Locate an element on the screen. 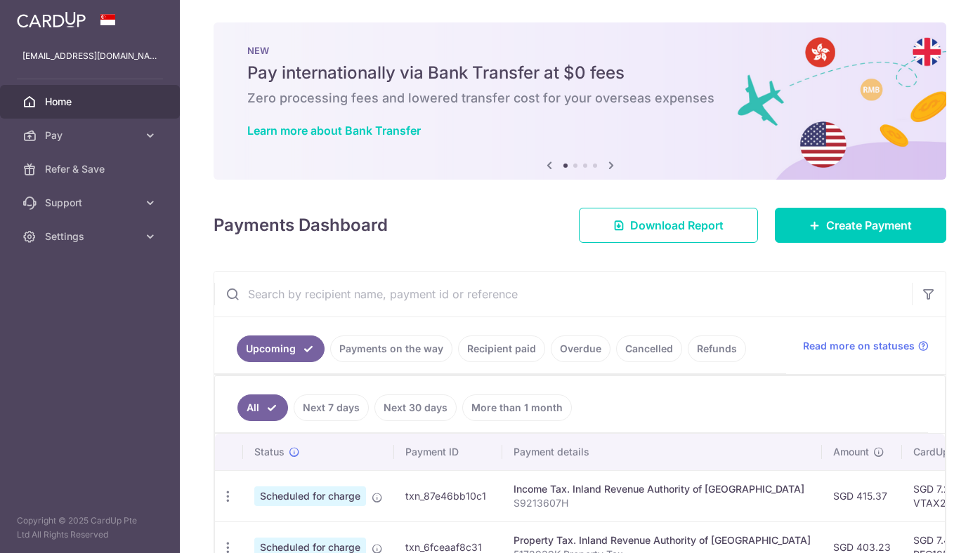 This screenshot has height=553, width=980. span: Amount is located at coordinates (850, 452).